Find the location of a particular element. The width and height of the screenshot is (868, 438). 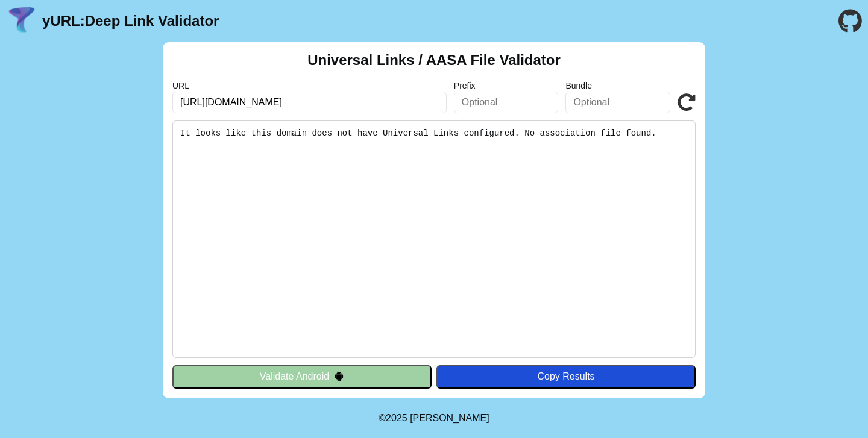

img: yURL Logo is located at coordinates (22, 21).